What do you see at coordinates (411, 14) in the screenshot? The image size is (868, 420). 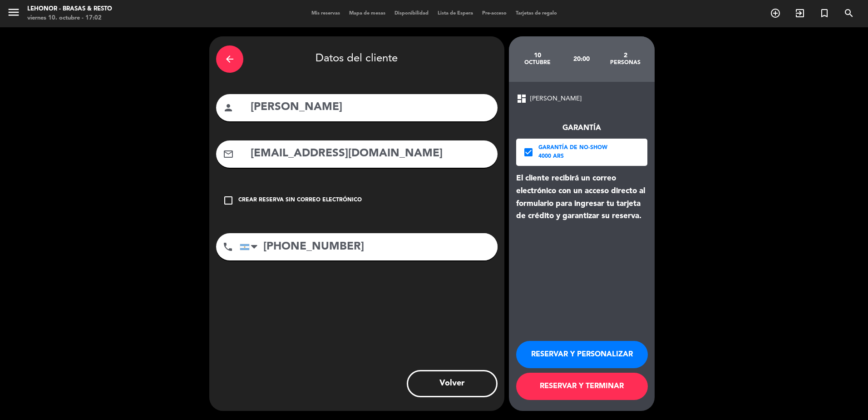 I see `span: Disponibilidad` at bounding box center [411, 14].